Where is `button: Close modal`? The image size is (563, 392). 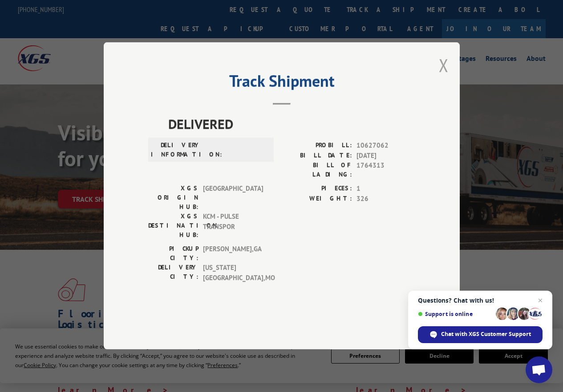
button: Close modal is located at coordinates (444, 65).